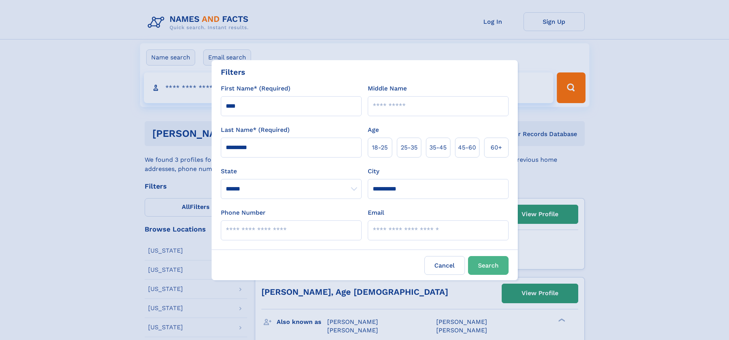  Describe the element at coordinates (255, 130) in the screenshot. I see `label: Last Name* (Required)` at that location.